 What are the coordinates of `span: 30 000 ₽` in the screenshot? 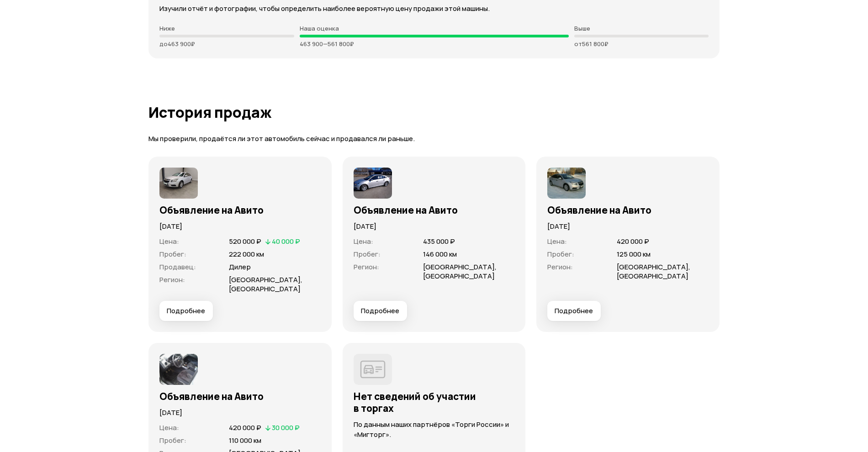 It's located at (285, 427).